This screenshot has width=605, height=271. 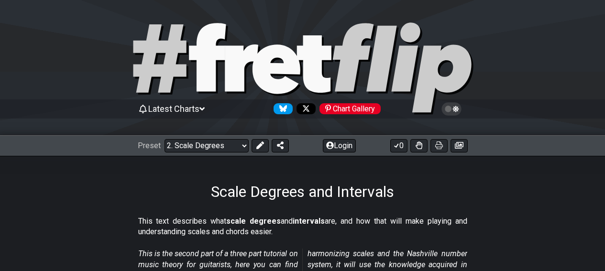 What do you see at coordinates (309, 221) in the screenshot?
I see `strong: intervals` at bounding box center [309, 221].